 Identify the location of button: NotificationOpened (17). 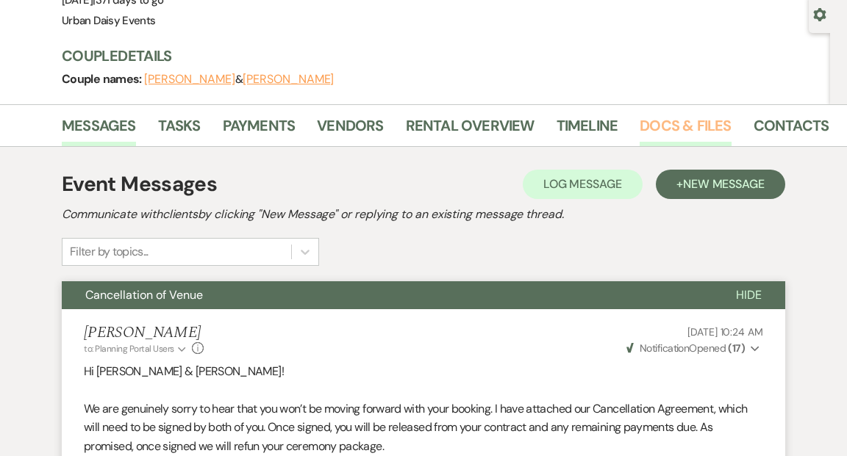
(693, 348).